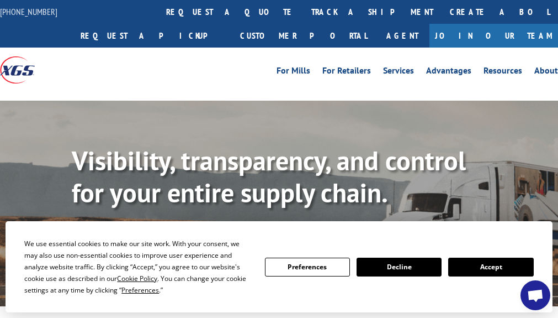 The height and width of the screenshot is (318, 558). Describe the element at coordinates (140, 289) in the screenshot. I see `span: Preferences` at that location.